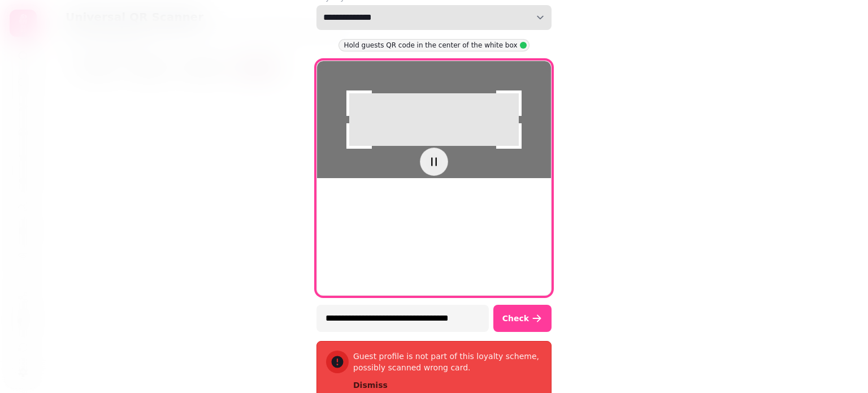 Image resolution: width=868 pixels, height=393 pixels. What do you see at coordinates (523, 318) in the screenshot?
I see `button: Check` at bounding box center [523, 318].